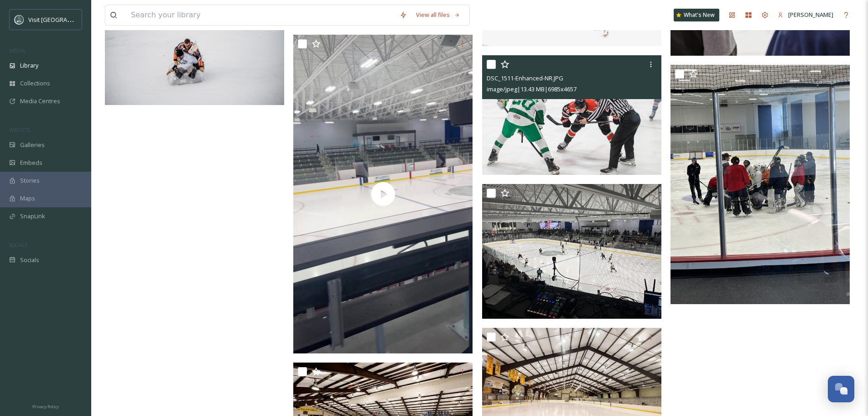 Image resolution: width=868 pixels, height=416 pixels. I want to click on button: Open Chat, so click(841, 389).